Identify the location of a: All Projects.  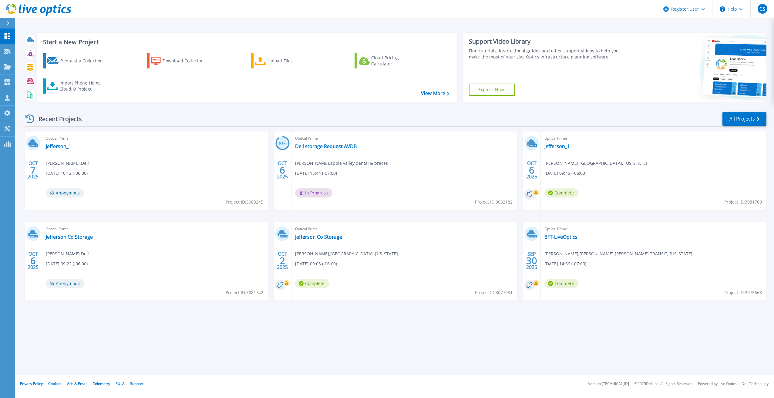
(744, 119).